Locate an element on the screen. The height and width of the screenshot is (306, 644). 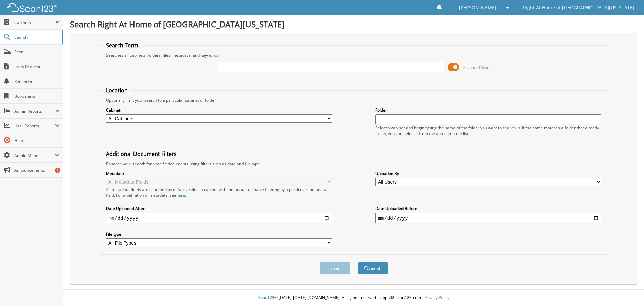
a: Privacy Policy is located at coordinates (437, 297).